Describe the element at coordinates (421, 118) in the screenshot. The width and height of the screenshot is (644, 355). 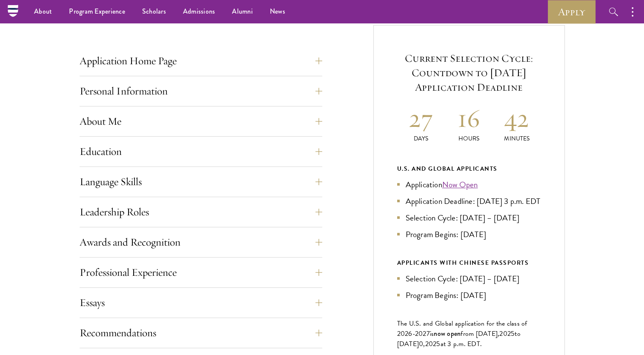
I see `h2: 27` at that location.